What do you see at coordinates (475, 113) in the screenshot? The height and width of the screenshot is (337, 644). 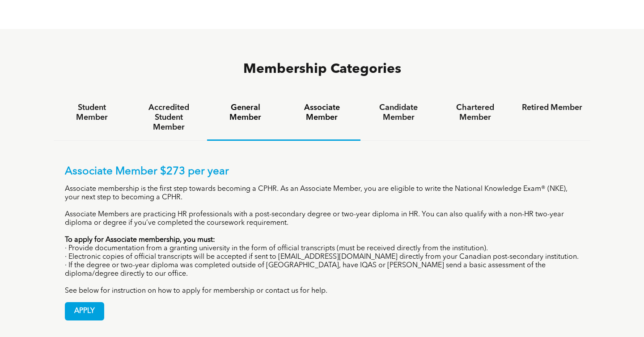 I see `h4: Chartered Member` at bounding box center [475, 113].